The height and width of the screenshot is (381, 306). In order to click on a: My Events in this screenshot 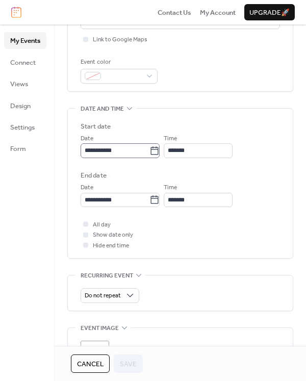, I will do `click(25, 40)`.